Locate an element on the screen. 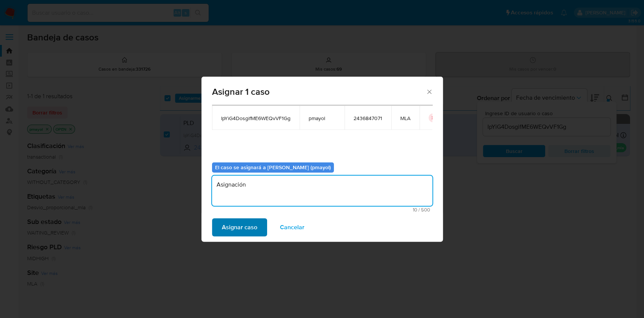 The height and width of the screenshot is (318, 644). button: Cancelar is located at coordinates (292, 227).